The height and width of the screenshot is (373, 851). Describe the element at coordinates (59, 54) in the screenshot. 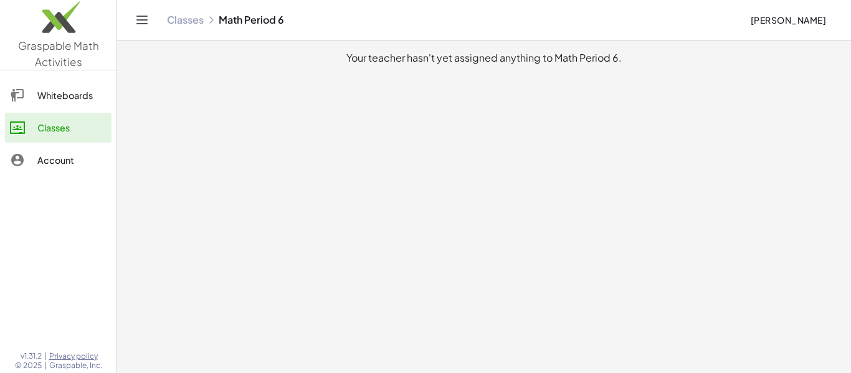

I see `span: Graspable Math Activities` at that location.